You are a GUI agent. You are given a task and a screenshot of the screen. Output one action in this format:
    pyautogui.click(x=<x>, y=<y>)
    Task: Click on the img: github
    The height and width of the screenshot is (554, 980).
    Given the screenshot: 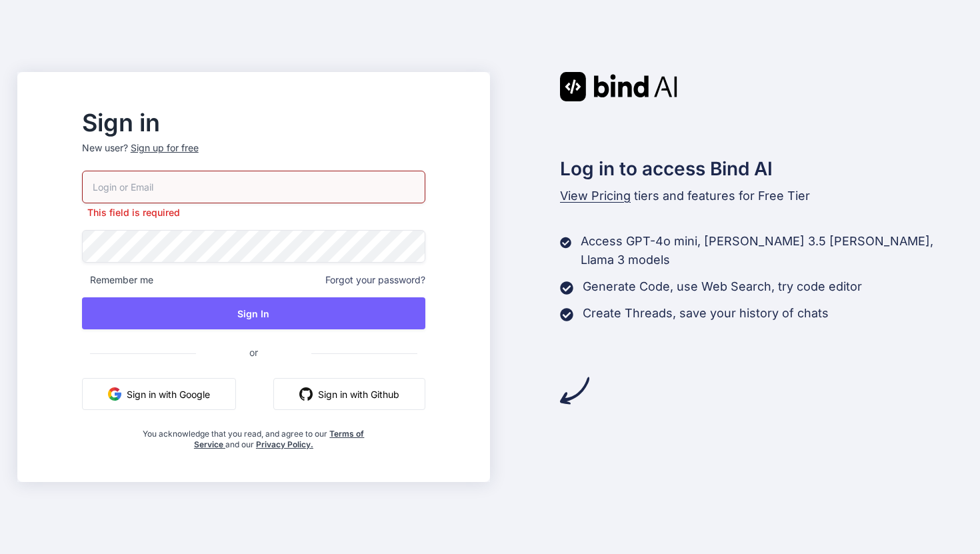 What is the action you would take?
    pyautogui.click(x=306, y=394)
    